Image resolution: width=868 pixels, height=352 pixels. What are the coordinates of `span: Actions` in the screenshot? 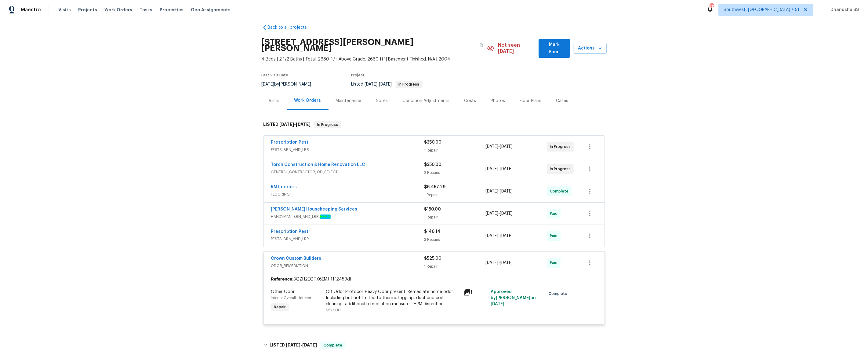 It's located at (590, 48).